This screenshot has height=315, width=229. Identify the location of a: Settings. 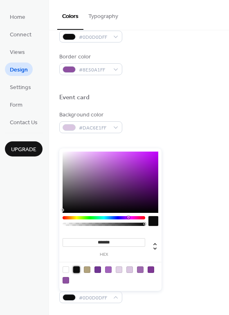
(20, 87).